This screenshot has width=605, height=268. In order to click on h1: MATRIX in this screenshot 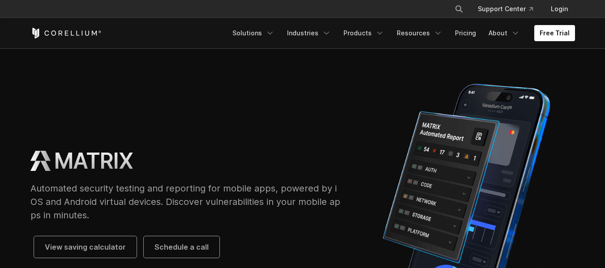, I will do `click(94, 161)`.